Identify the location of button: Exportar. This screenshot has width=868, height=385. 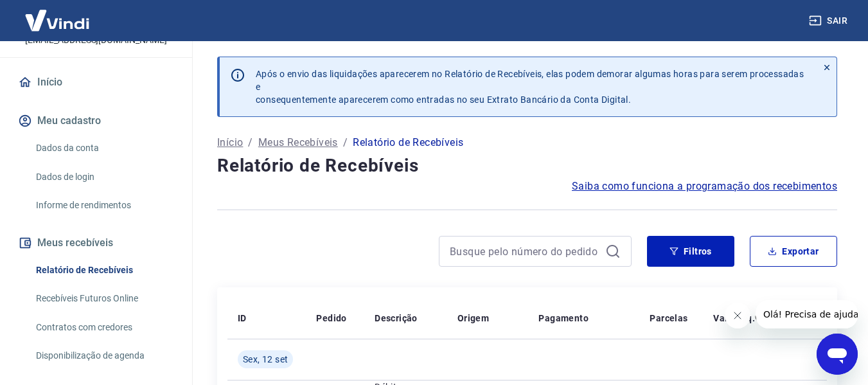
(793, 251).